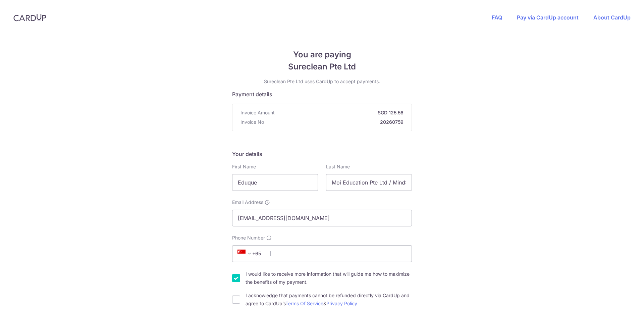  What do you see at coordinates (342, 303) in the screenshot?
I see `a: Privacy Policy` at bounding box center [342, 303].